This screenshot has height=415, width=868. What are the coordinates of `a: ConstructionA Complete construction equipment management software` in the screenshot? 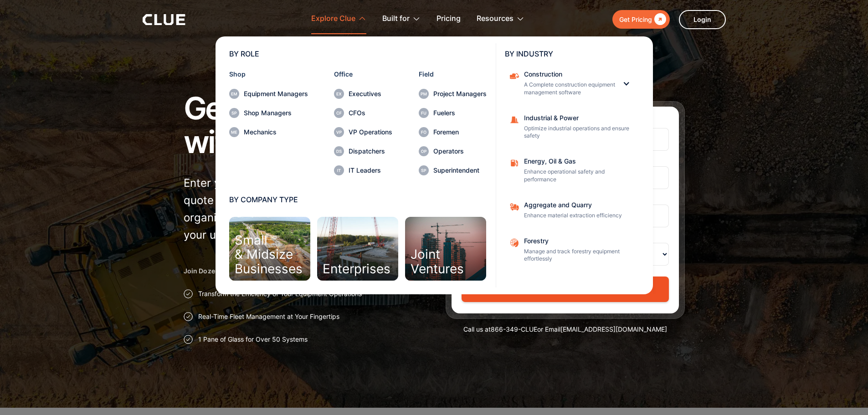 It's located at (563, 84).